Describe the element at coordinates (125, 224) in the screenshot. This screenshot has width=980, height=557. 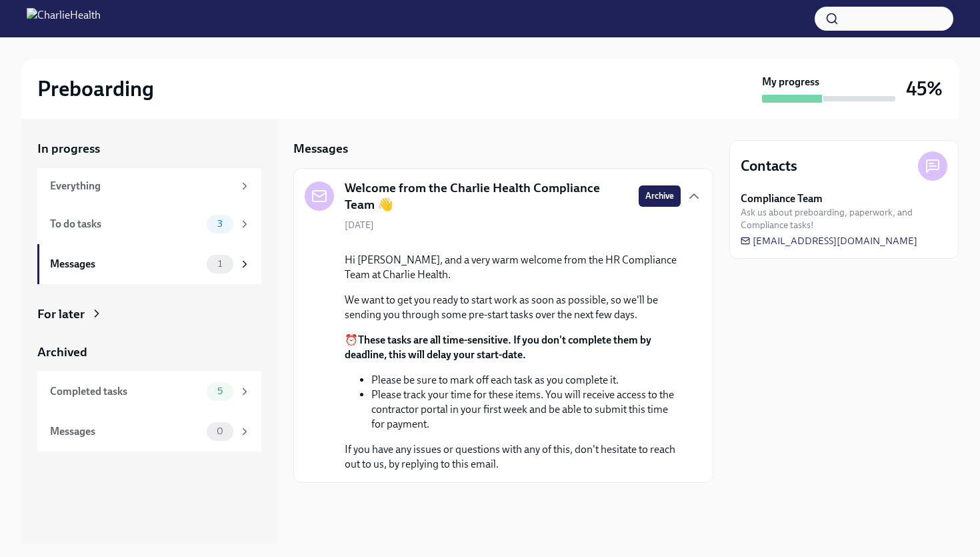
I see `div: To do tasks` at that location.